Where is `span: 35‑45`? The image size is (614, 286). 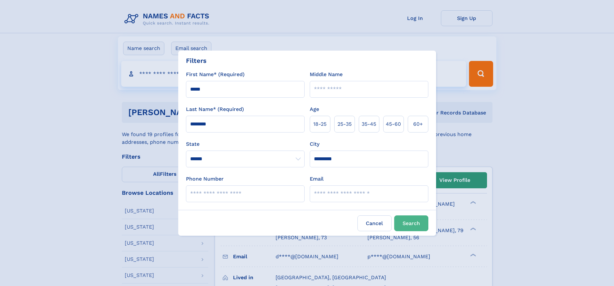 span: 35‑45 is located at coordinates (369, 124).